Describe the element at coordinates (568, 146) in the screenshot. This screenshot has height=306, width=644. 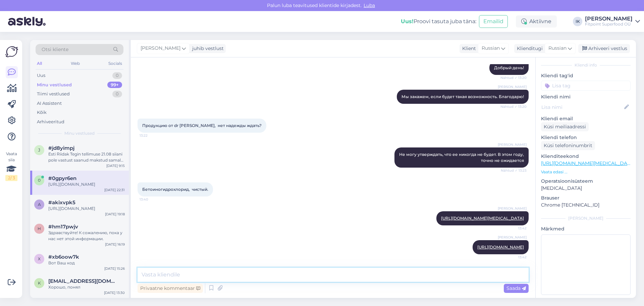
I see `div: Küsi telefoninumbrit` at that location.